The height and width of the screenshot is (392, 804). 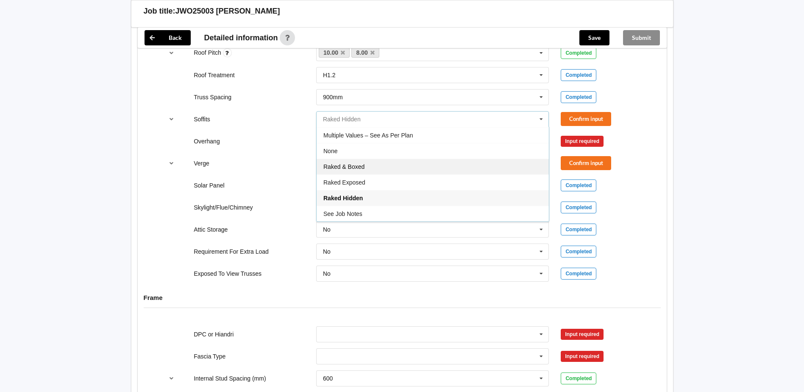 I want to click on div: 600, so click(x=328, y=378).